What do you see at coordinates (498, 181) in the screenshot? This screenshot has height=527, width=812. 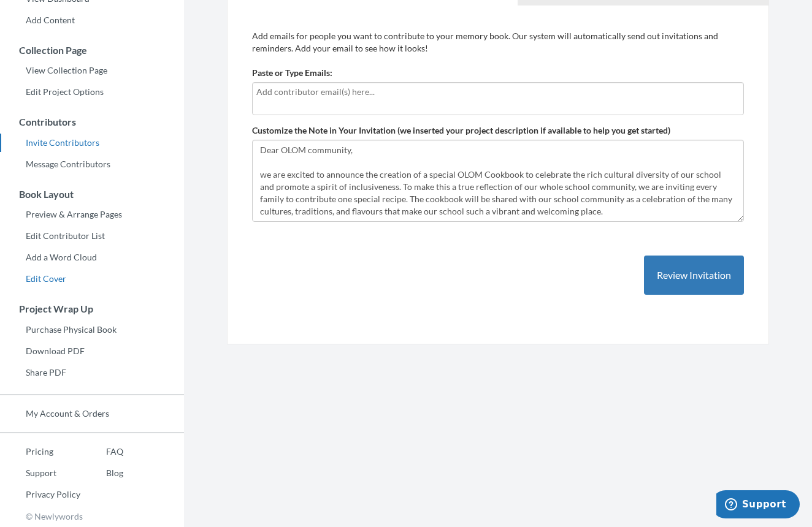 I see `textarea: Dear OLOM community, we are excited to announce the creation of a special OLOM Cookbook to celebr...` at bounding box center [498, 181].